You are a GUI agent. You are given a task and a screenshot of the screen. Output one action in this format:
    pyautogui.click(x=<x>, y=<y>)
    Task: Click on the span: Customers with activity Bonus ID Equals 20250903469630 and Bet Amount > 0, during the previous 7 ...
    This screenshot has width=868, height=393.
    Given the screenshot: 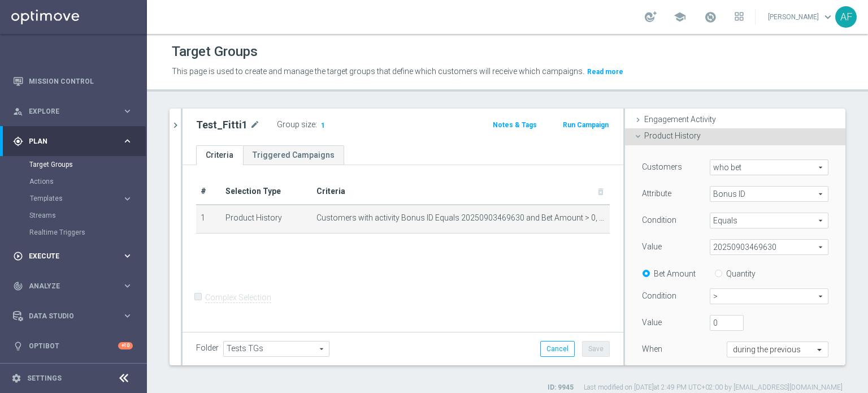 What is the action you would take?
    pyautogui.click(x=460, y=218)
    